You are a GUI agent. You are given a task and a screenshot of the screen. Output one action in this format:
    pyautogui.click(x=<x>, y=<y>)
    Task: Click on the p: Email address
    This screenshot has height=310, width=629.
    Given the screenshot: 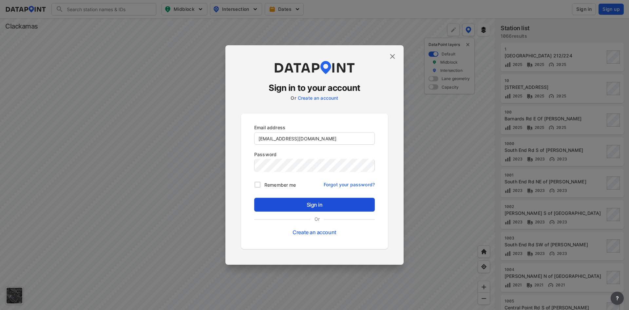 What is the action you would take?
    pyautogui.click(x=315, y=127)
    